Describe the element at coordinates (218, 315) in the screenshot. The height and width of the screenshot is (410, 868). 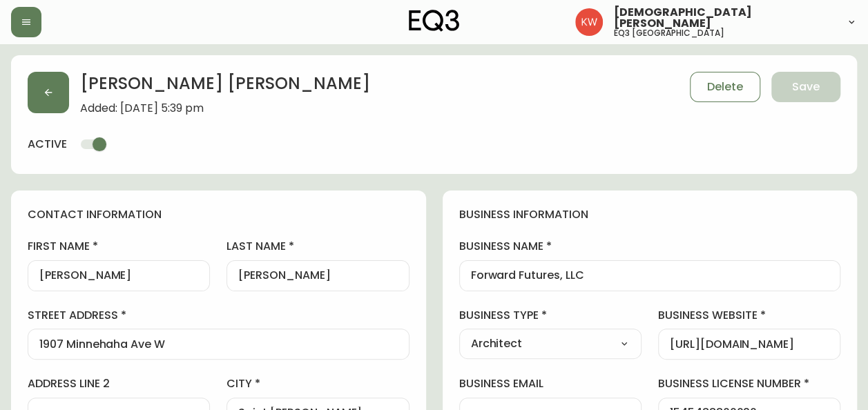
I see `label: street address` at that location.